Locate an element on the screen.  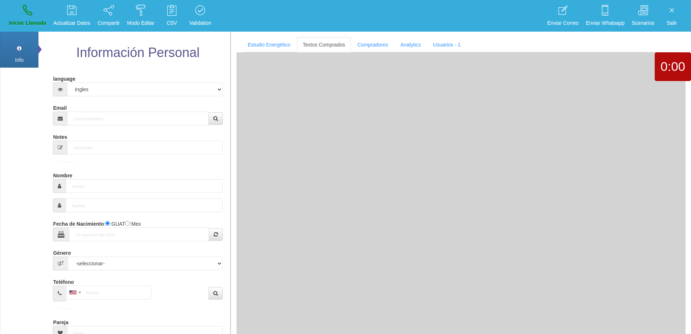
a: Modo Editar is located at coordinates (140, 16).